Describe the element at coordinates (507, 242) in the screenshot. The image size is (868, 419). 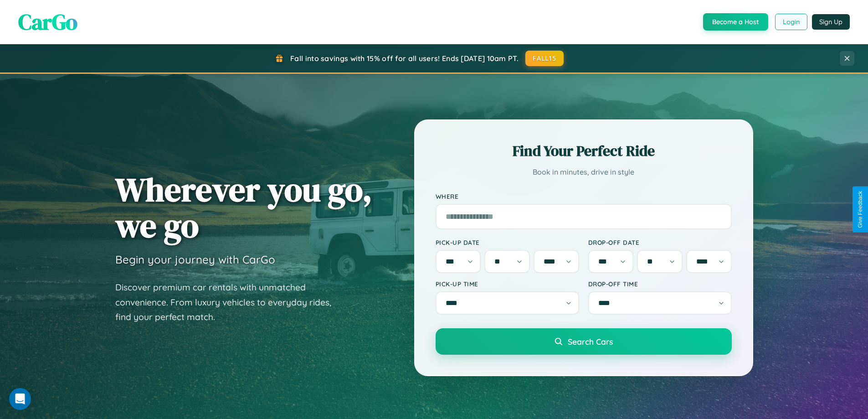
I see `label: Pick-up Date` at that location.